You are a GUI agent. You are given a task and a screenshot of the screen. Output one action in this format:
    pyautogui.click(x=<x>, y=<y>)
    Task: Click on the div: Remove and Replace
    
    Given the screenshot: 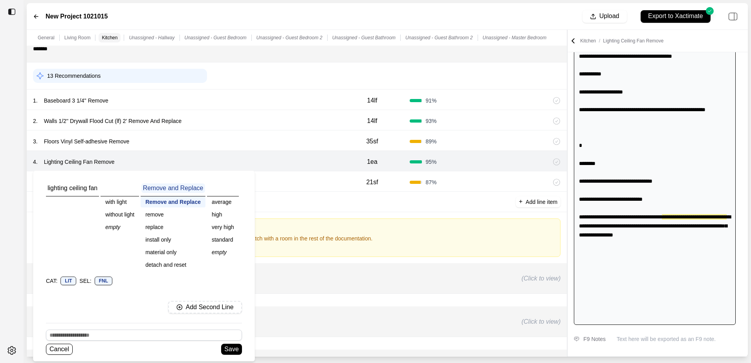 What is the action you would take?
    pyautogui.click(x=173, y=202)
    